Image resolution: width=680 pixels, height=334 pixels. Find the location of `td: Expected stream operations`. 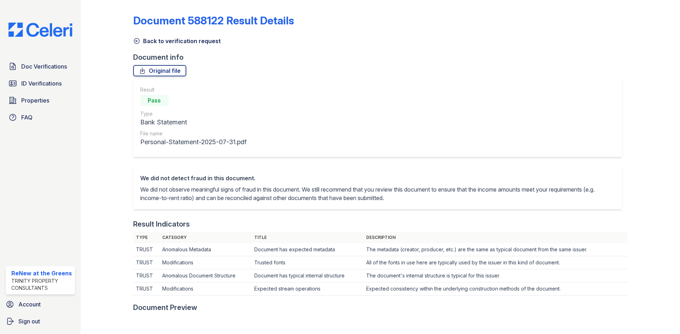

td: Expected stream operations is located at coordinates (307, 289).